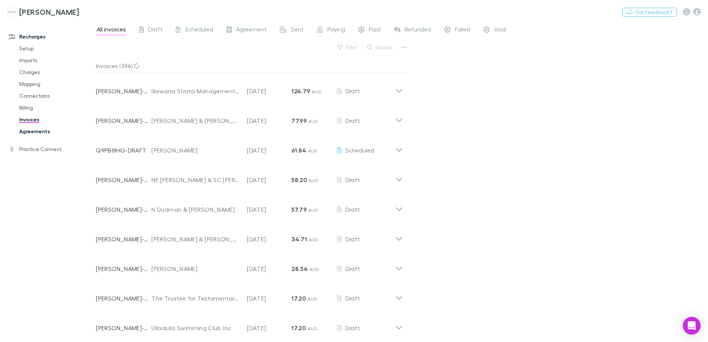  I want to click on button: Search, so click(380, 47).